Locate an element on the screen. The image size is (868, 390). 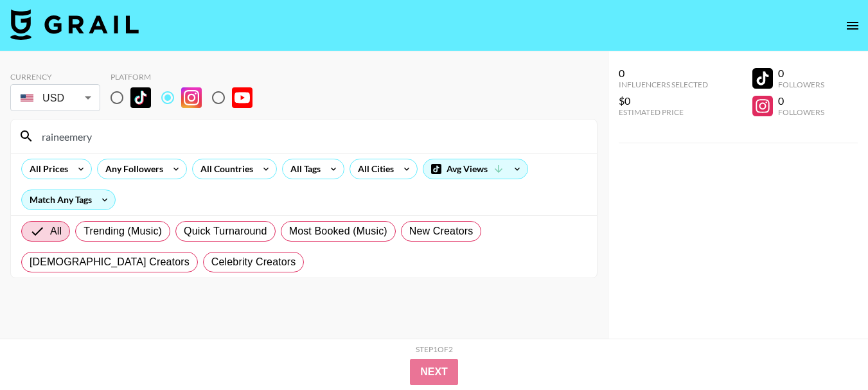
span: All is located at coordinates (56, 231).